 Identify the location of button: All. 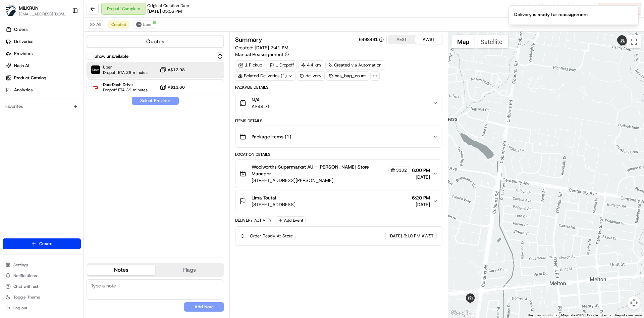
(95, 25).